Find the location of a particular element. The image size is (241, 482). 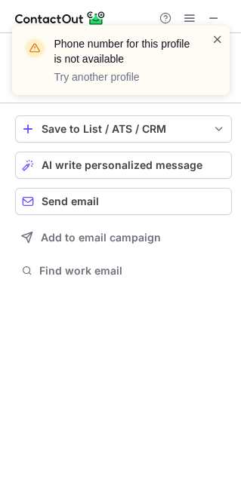

span: AI write personalized message is located at coordinates (121, 165).